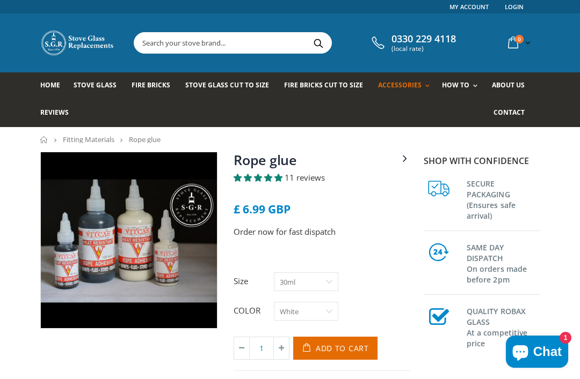 The height and width of the screenshot is (379, 580). Describe the element at coordinates (503, 199) in the screenshot. I see `h3: SECURE PACKAGING (Ensures safe arrival)` at that location.